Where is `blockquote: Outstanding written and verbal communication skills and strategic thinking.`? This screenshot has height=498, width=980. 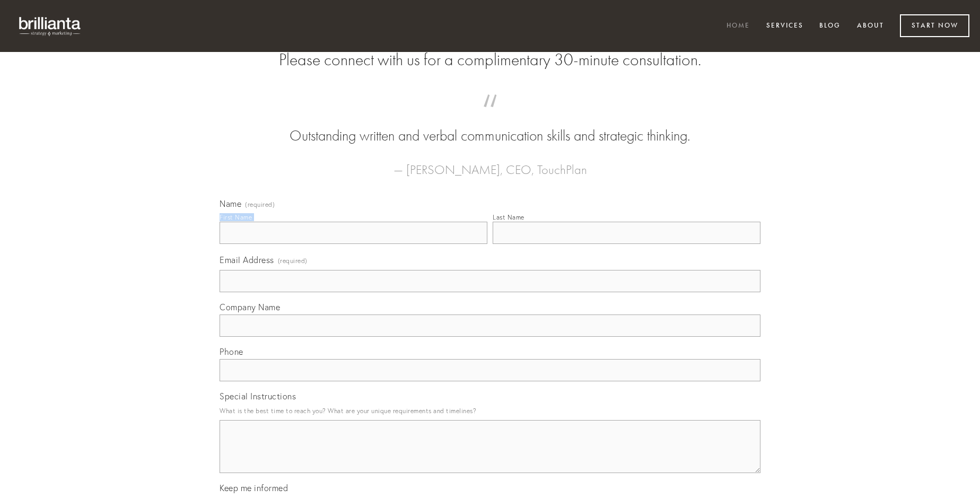
blockquote: Outstanding written and verbal communication skills and strategic thinking. is located at coordinates (490, 126).